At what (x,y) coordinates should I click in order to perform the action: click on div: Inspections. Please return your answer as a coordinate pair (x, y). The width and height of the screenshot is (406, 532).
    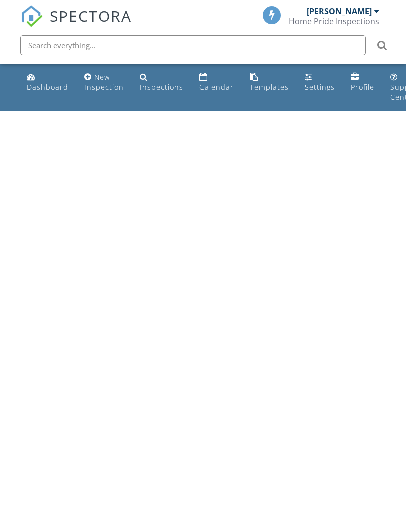
    Looking at the image, I should click on (161, 87).